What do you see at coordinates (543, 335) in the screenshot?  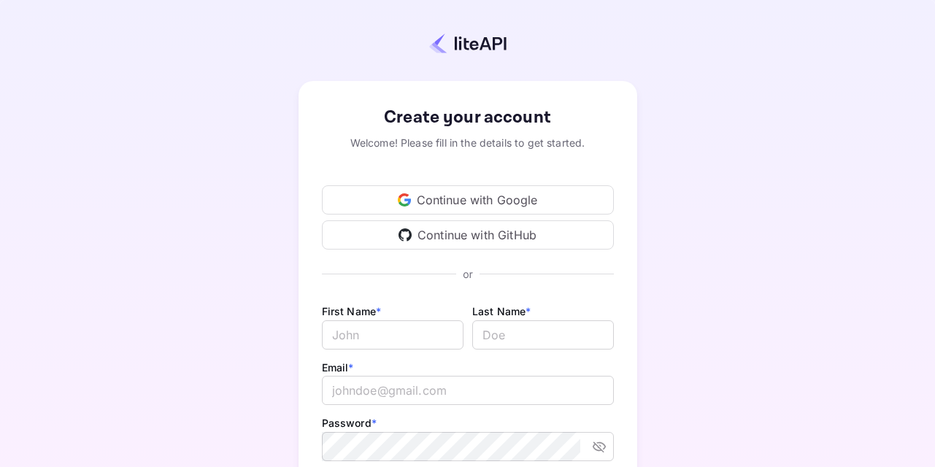 I see `input: Doe` at bounding box center [543, 335].